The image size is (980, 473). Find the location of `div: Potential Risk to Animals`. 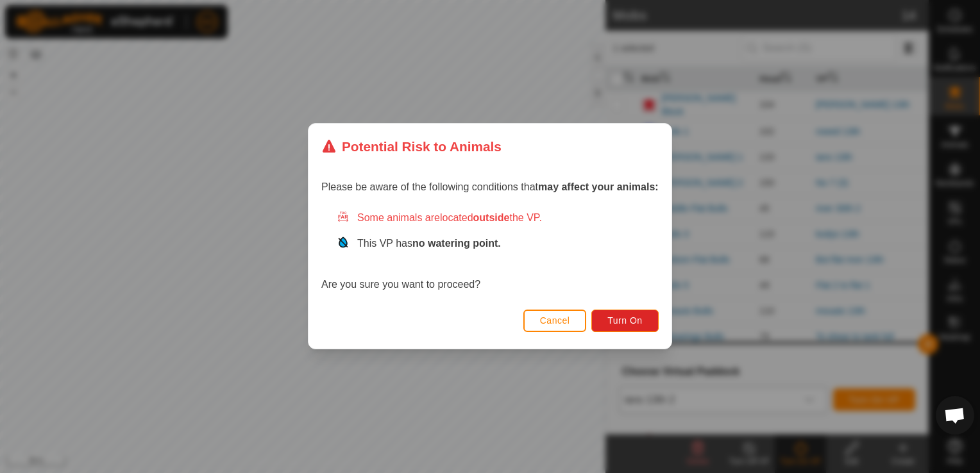

div: Potential Risk to Animals is located at coordinates (411, 147).